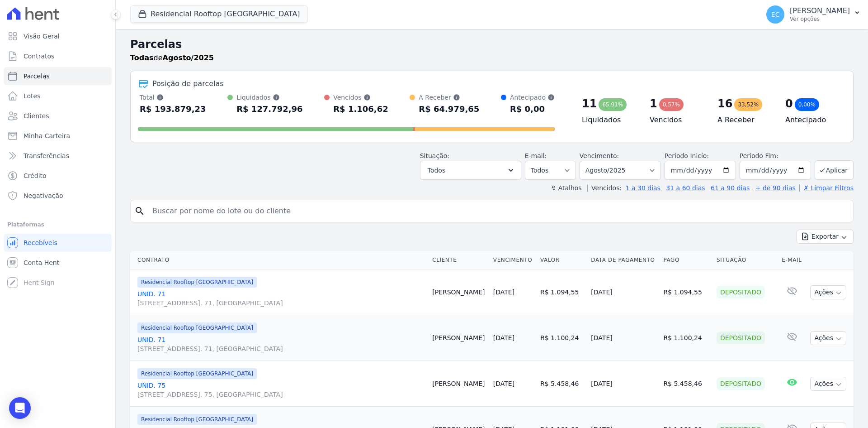 This screenshot has height=428, width=868. What do you see at coordinates (471, 170) in the screenshot?
I see `button: Todos` at bounding box center [471, 170].